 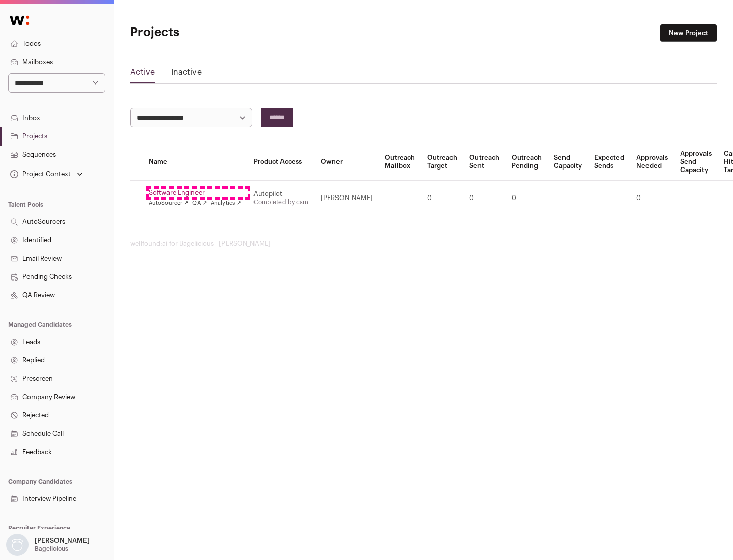 What do you see at coordinates (281, 202) in the screenshot?
I see `a: Completed by csm` at bounding box center [281, 202].